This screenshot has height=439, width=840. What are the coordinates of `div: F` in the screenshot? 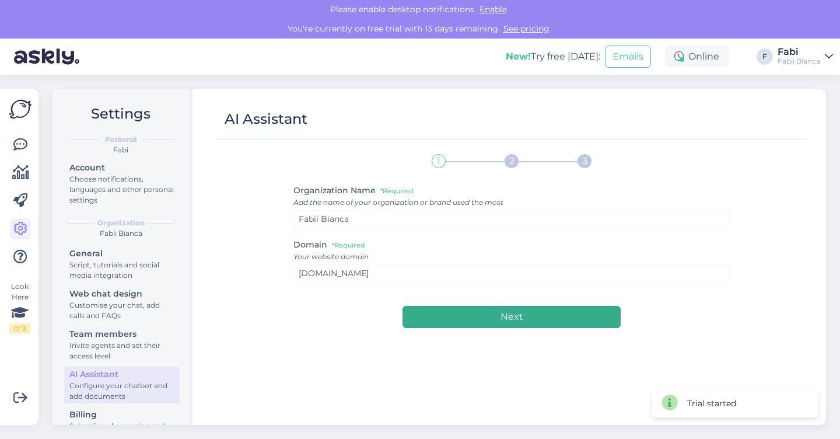 It's located at (765, 57).